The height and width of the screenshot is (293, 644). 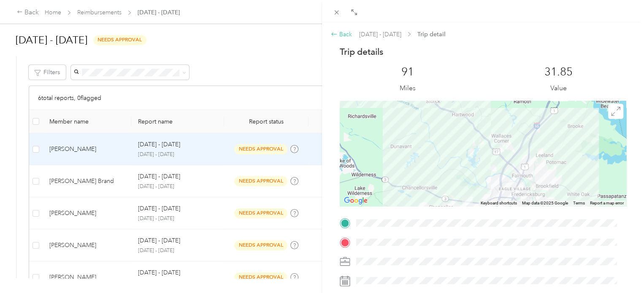 What do you see at coordinates (341, 34) in the screenshot?
I see `div: Back` at bounding box center [341, 34].